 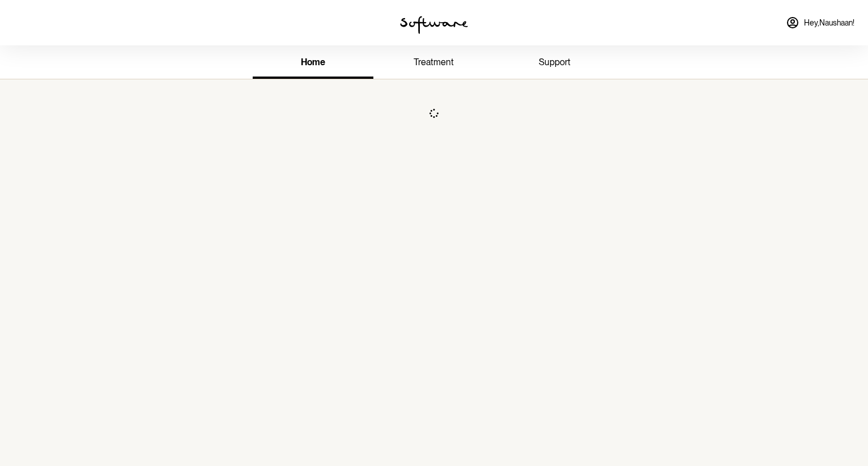 I want to click on a: treatment, so click(x=433, y=63).